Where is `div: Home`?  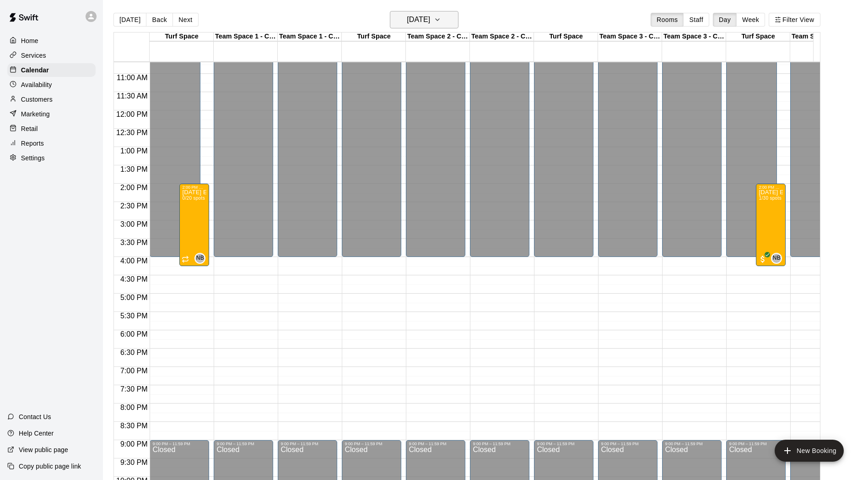 div: Home is located at coordinates (51, 41).